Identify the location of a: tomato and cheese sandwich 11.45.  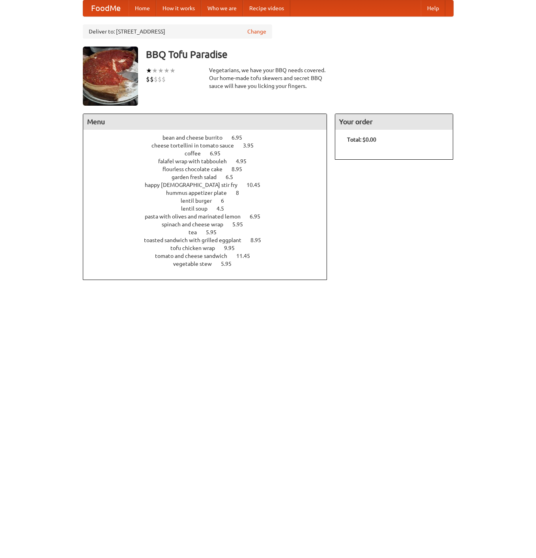
(210, 256).